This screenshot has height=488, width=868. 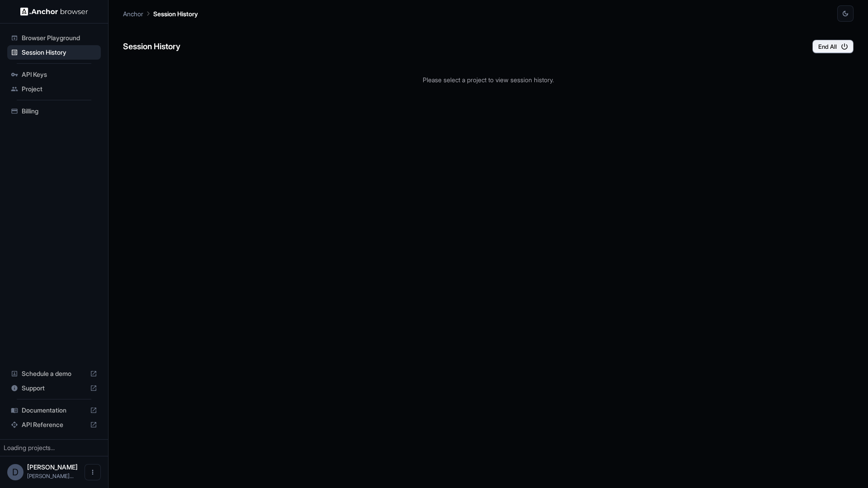 What do you see at coordinates (50, 476) in the screenshot?
I see `span: daniel@retrofix.ai` at bounding box center [50, 476].